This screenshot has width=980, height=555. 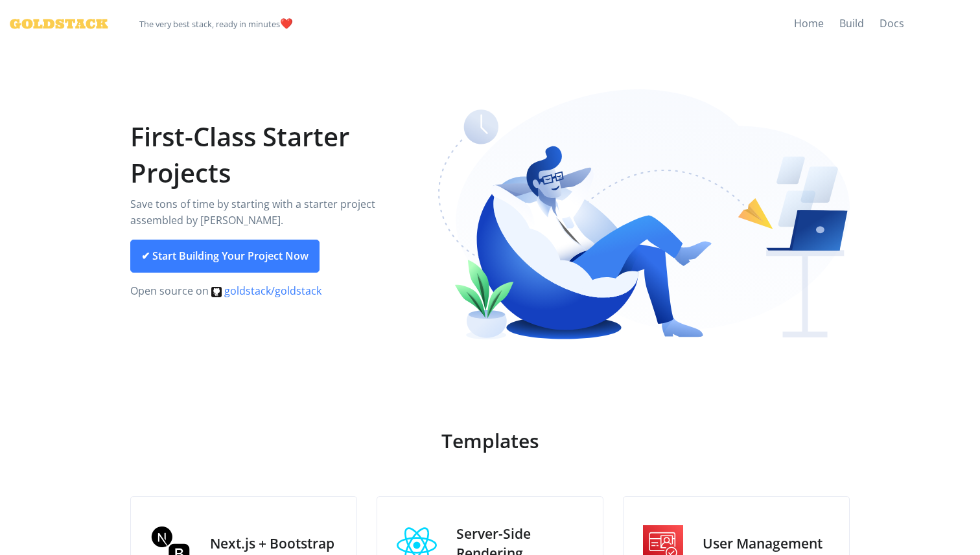 I want to click on a: goldstack/goldstack, so click(x=266, y=291).